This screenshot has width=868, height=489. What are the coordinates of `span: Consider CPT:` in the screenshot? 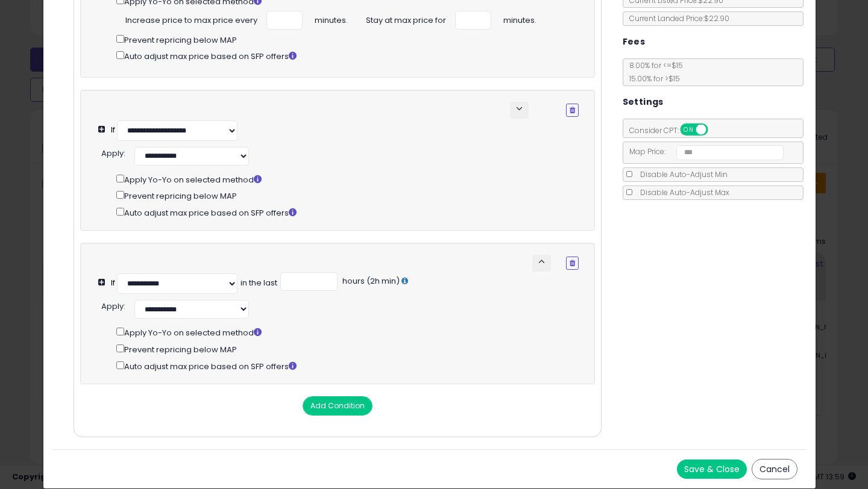 It's located at (673, 130).